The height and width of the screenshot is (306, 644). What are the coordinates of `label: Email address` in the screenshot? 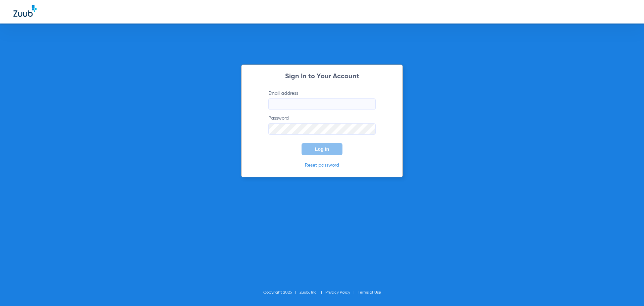 It's located at (322, 100).